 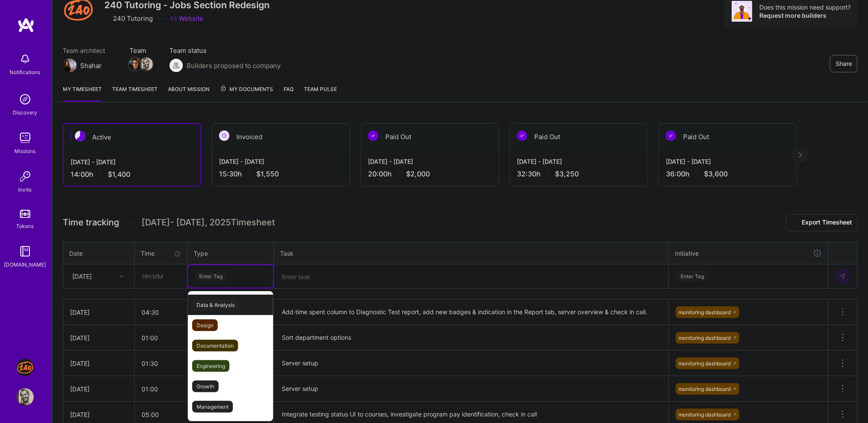 I want to click on img: right, so click(x=801, y=155).